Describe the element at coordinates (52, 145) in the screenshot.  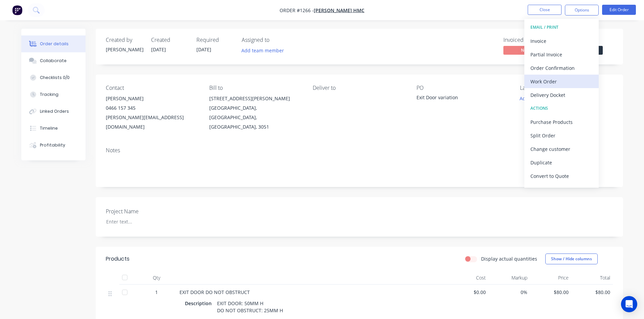
I see `div: Profitability` at that location.